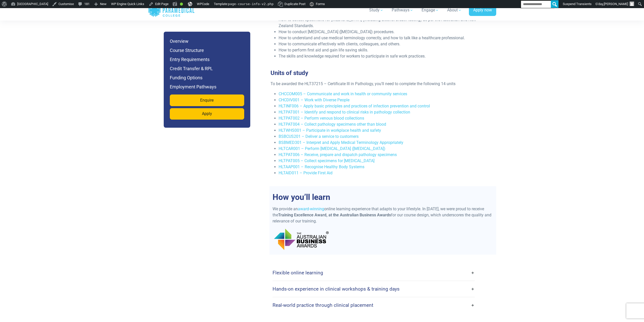  I want to click on li: How to perform first aid and gain life saving skills., so click(385, 50).